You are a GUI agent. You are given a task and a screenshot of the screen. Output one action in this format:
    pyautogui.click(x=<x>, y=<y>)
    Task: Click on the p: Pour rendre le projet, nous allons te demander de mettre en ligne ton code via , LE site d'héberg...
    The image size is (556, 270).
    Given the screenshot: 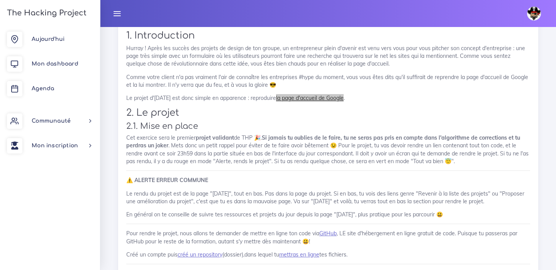 What is the action you would take?
    pyautogui.click(x=328, y=237)
    